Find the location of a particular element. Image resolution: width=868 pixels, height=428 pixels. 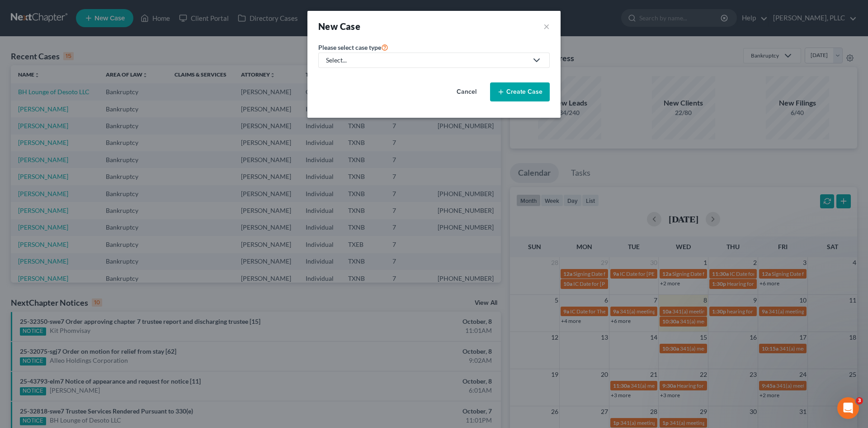

span: 3 is located at coordinates (859, 401).